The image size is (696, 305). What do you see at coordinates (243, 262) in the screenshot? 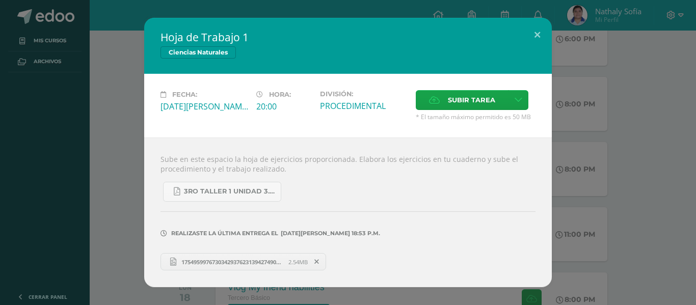
I see `a: 17549599767303429376231394274908.jpg 2.54MB` at bounding box center [243, 262].